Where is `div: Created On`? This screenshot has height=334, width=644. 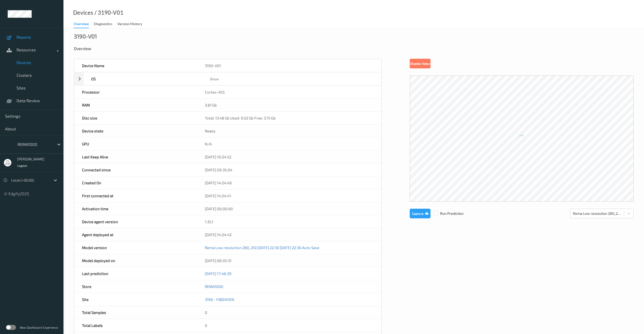
div: Created On is located at coordinates (136, 183).